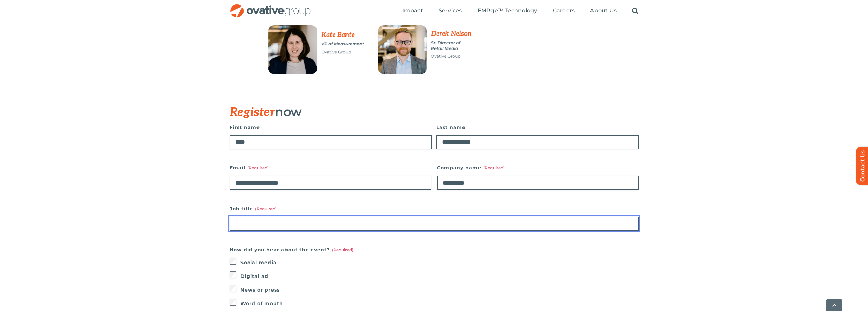 The width and height of the screenshot is (868, 311). Describe the element at coordinates (450, 11) in the screenshot. I see `a: Services` at that location.